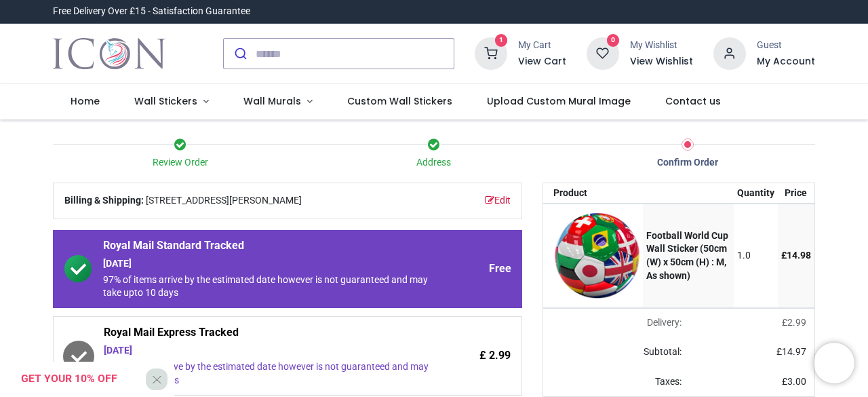 The image size is (868, 397). What do you see at coordinates (616, 352) in the screenshot?
I see `td: Subtotal:` at bounding box center [616, 352].